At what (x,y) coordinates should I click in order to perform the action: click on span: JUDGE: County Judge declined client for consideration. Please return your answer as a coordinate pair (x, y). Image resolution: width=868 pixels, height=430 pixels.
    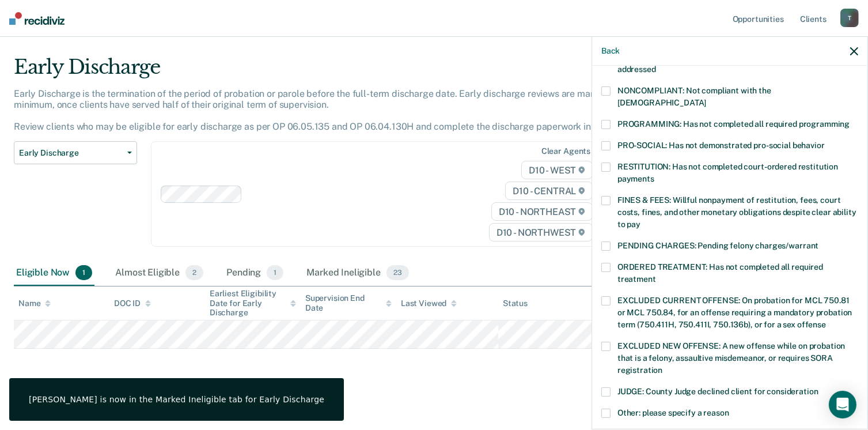
    Looking at the image, I should click on (718, 391).